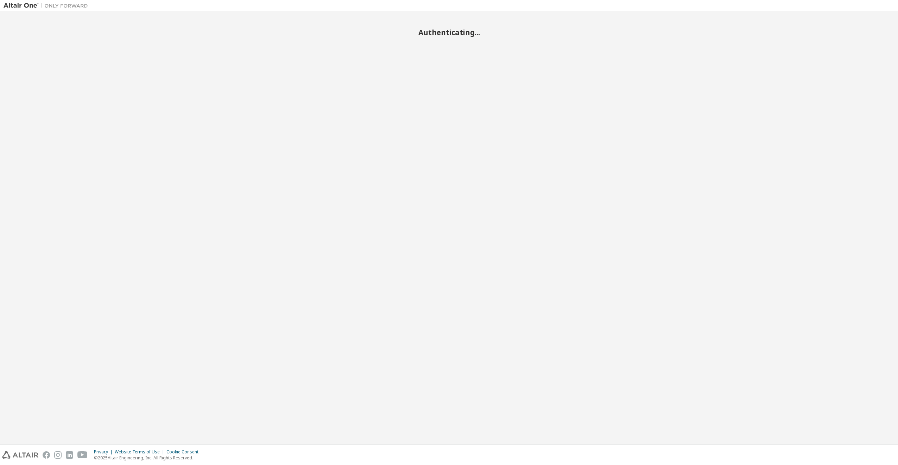 The image size is (898, 465). Describe the element at coordinates (46, 455) in the screenshot. I see `img: facebook.svg` at that location.